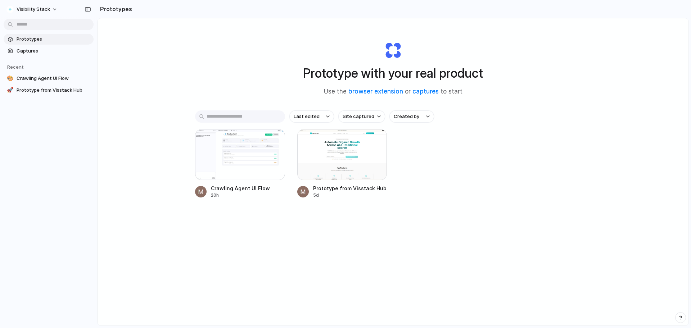 The image size is (691, 328). Describe the element at coordinates (358, 117) in the screenshot. I see `span: Site captured` at that location.